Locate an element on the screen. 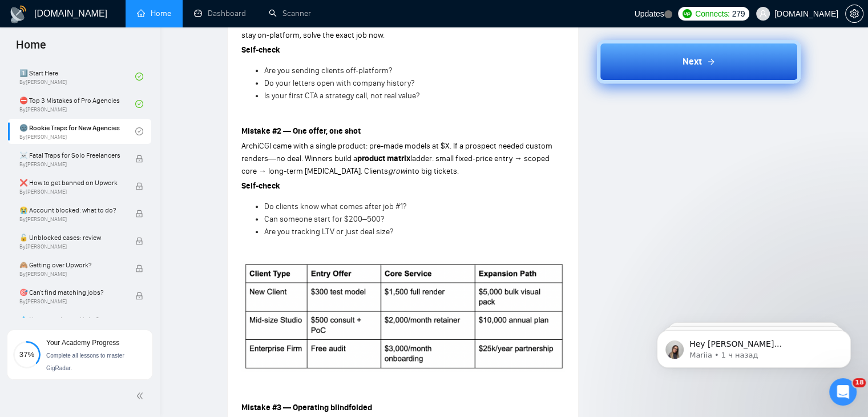 This screenshot has width=868, height=417. a: dashboardDashboard is located at coordinates (219, 13).